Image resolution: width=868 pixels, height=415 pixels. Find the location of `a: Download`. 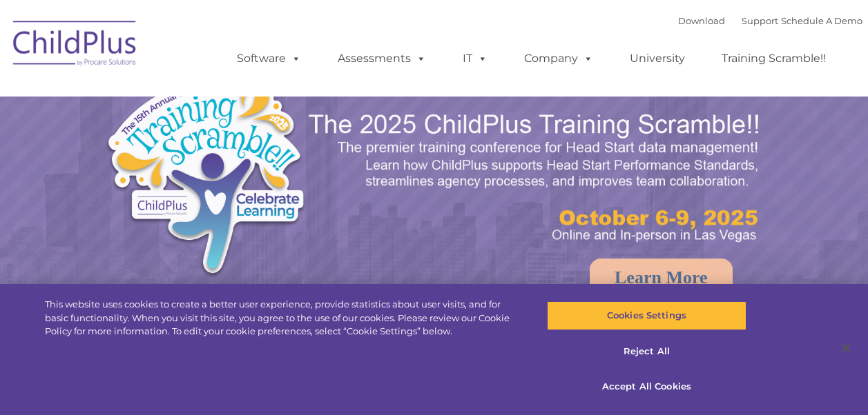

a: Download is located at coordinates (701, 20).